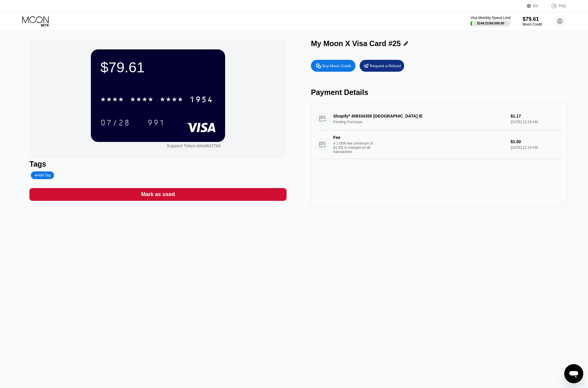 Image resolution: width=588 pixels, height=388 pixels. Describe the element at coordinates (42, 175) in the screenshot. I see `div: Add Tag` at that location.